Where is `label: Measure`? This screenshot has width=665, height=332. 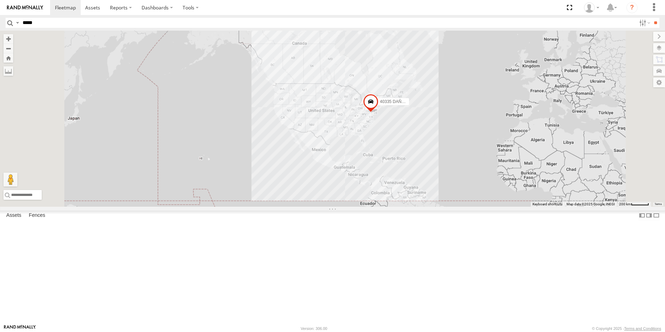
label: Measure is located at coordinates (8, 71).